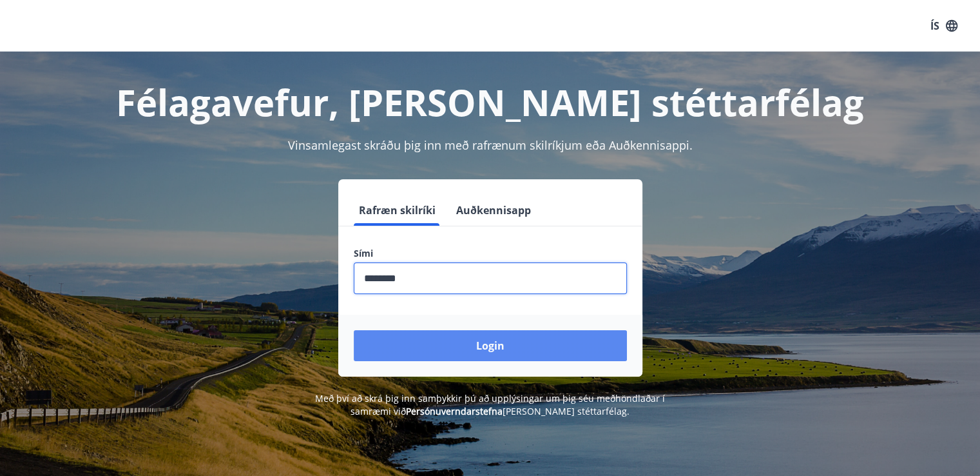 The height and width of the screenshot is (476, 980). Describe the element at coordinates (454, 411) in the screenshot. I see `a: Persónuverndarstefna` at that location.